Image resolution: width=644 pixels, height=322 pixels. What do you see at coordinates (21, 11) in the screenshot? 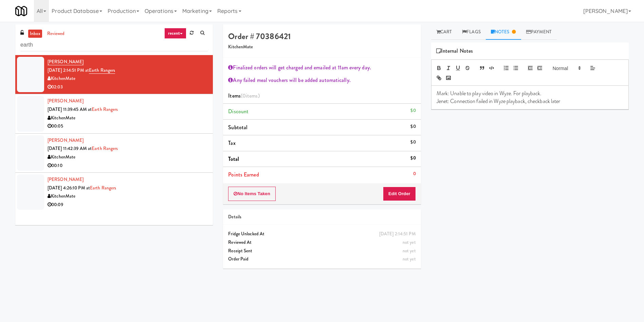
I see `img: Micromart` at bounding box center [21, 11].